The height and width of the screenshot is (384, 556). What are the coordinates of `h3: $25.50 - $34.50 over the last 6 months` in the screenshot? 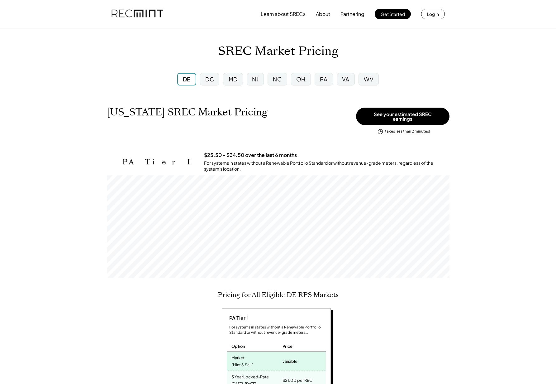 It's located at (251, 155).